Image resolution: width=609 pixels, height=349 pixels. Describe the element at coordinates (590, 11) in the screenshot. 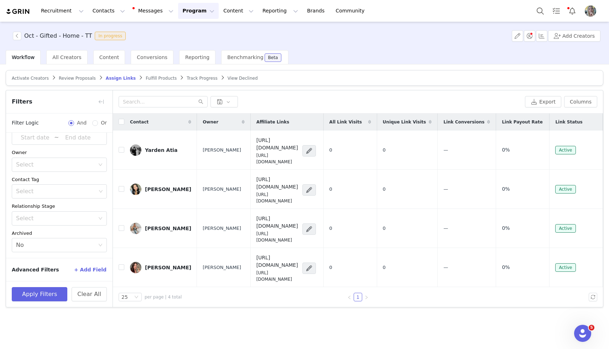

I see `img: 4c4d8390-f692-4448-aacb-a4bdb8ccc65e.jpg` at that location.